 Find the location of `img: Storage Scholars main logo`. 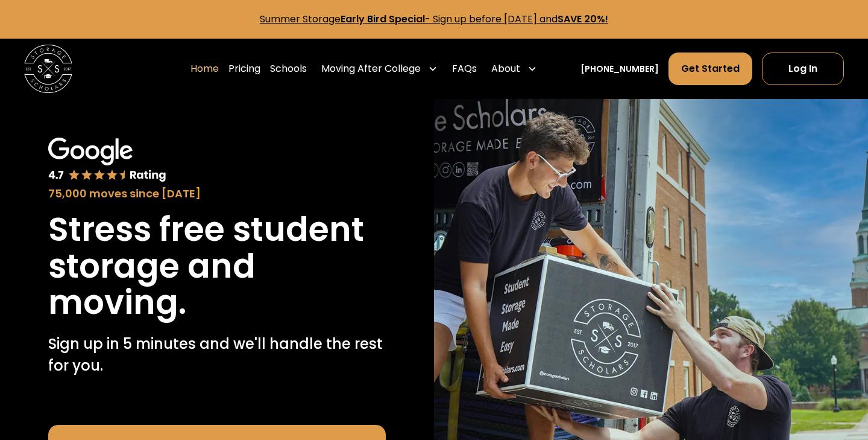

img: Storage Scholars main logo is located at coordinates (48, 69).